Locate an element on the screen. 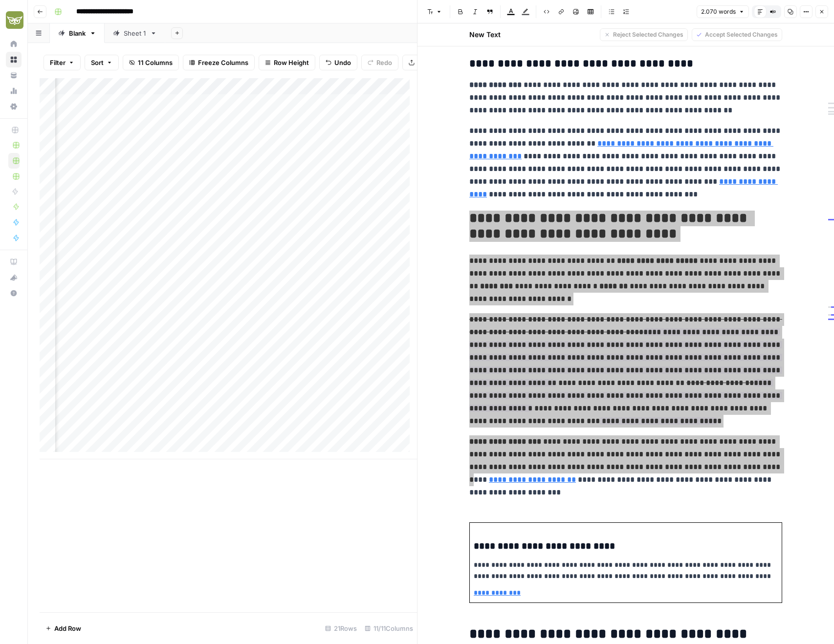 The height and width of the screenshot is (644, 834). div: What's new? is located at coordinates (13, 278).